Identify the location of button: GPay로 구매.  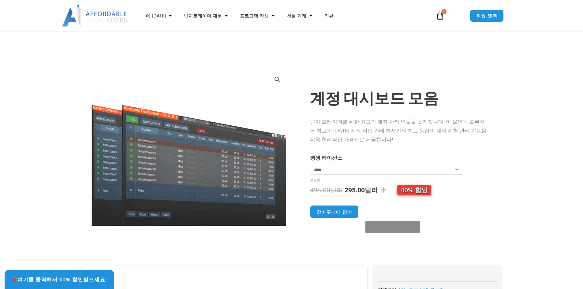
(393, 227).